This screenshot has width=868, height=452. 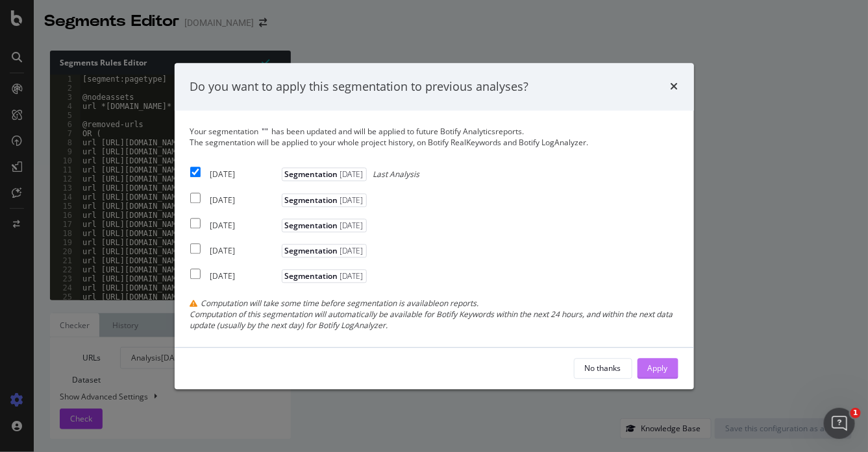 I want to click on button: No thanks, so click(x=603, y=369).